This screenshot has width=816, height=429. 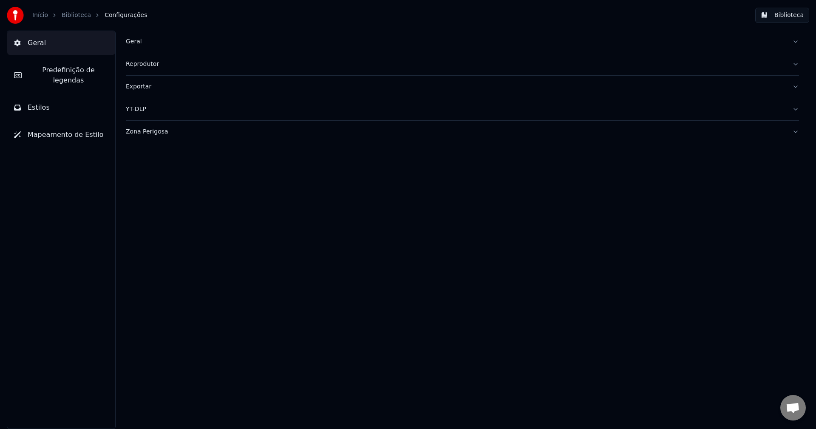 I want to click on button: Reprodutor, so click(x=462, y=64).